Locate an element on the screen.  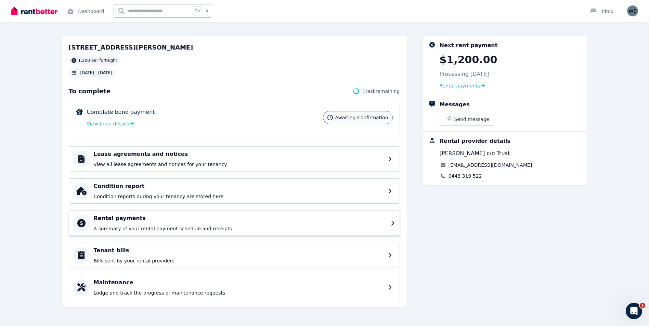
span: neutral face reaction is located at coordinates (118, 262).